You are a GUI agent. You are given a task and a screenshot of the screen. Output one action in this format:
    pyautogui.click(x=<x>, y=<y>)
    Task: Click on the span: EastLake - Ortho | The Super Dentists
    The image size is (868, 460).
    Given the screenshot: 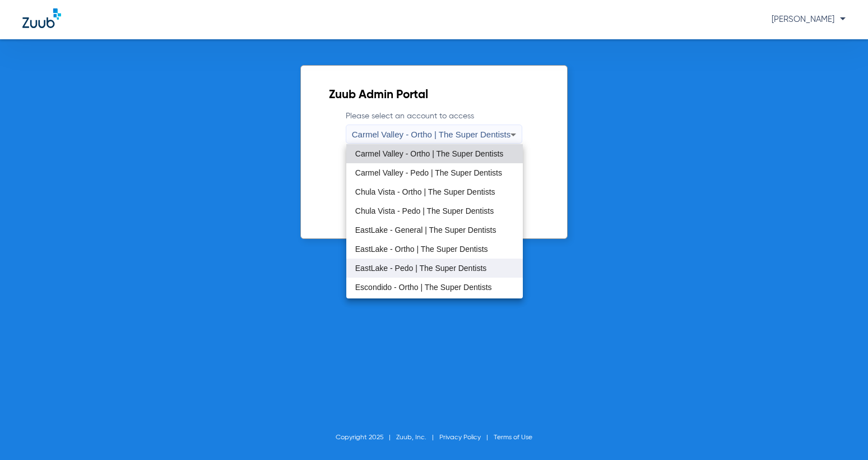 What is the action you would take?
    pyautogui.click(x=421, y=249)
    